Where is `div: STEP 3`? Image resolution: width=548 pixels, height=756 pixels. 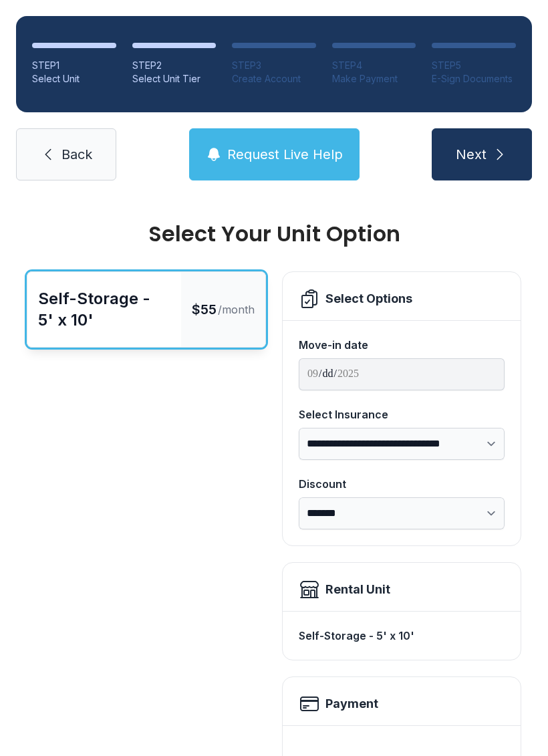
div: STEP 3 is located at coordinates (274, 65).